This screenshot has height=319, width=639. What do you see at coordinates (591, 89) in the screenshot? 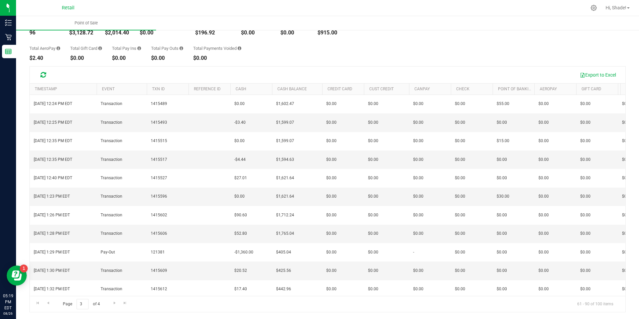
I see `a: Gift Card` at bounding box center [591, 89].